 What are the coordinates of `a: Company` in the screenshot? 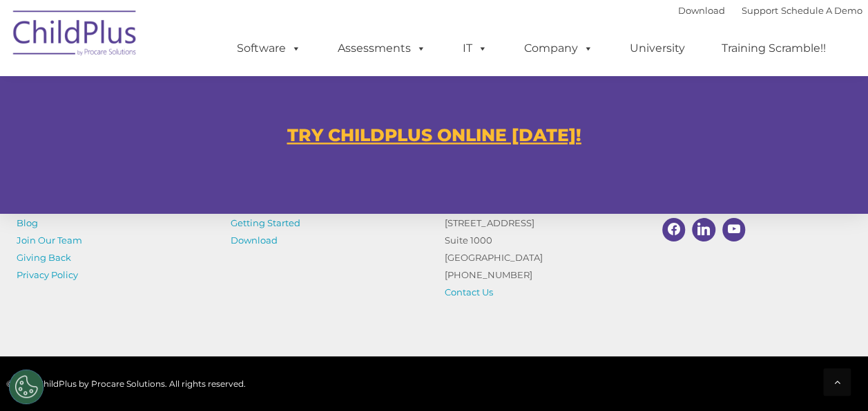 It's located at (558, 48).